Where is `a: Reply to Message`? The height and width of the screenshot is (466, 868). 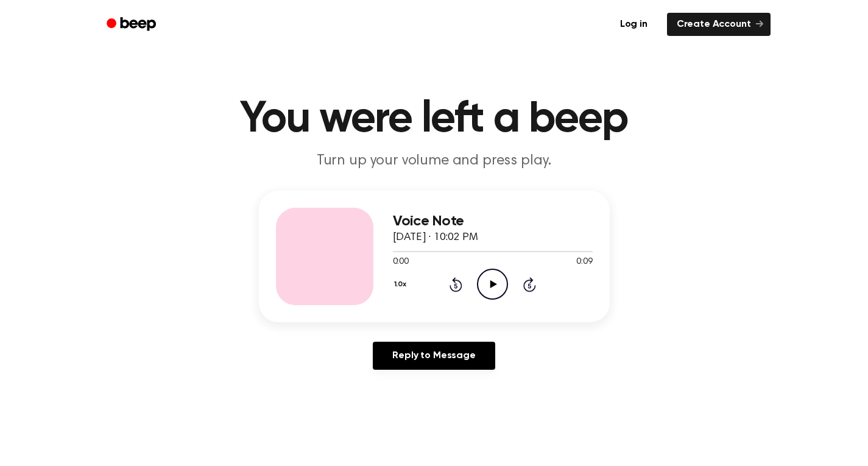
a: Reply to Message is located at coordinates (434, 355).